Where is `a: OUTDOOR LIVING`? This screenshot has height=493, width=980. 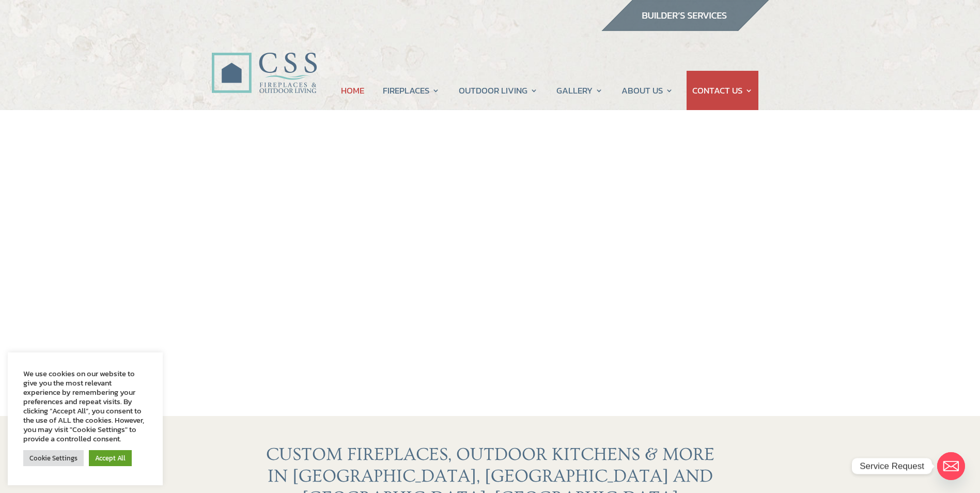 a: OUTDOOR LIVING is located at coordinates (498, 91).